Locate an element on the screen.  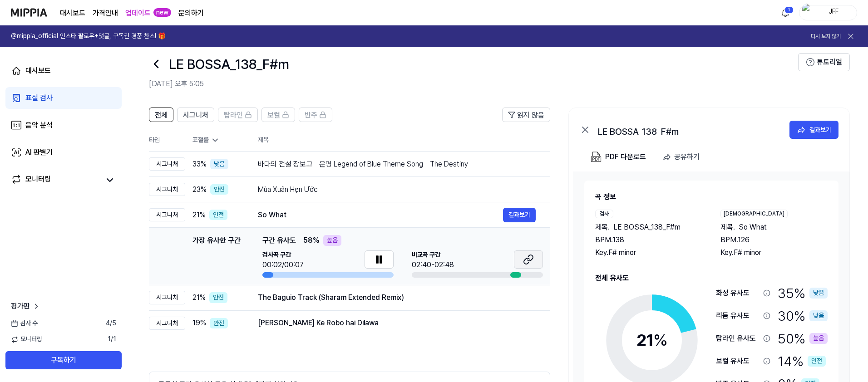
span: LE BOSSA_138_F#m is located at coordinates (647, 228).